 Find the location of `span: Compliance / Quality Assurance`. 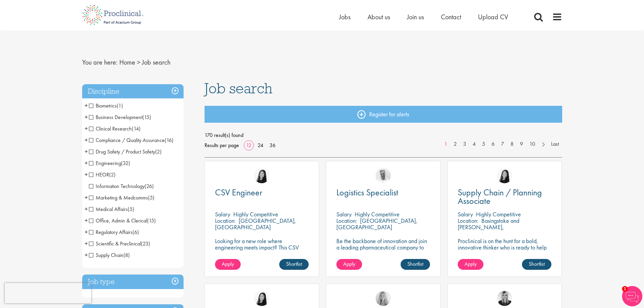

span: Compliance / Quality Assurance is located at coordinates (127, 140).